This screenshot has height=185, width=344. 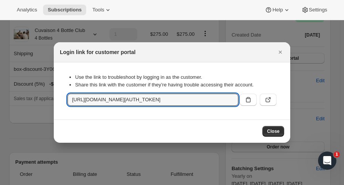 What do you see at coordinates (102, 10) in the screenshot?
I see `button: Tools` at bounding box center [102, 10].